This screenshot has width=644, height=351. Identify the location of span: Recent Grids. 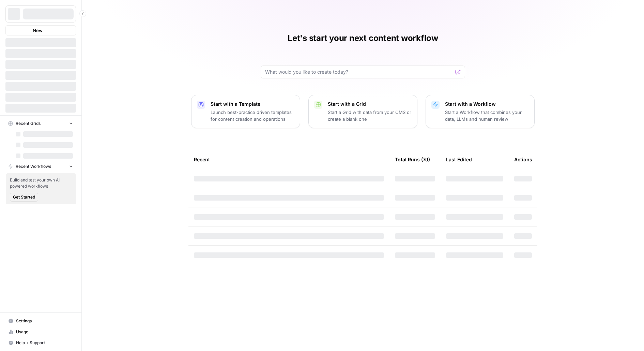
(28, 123).